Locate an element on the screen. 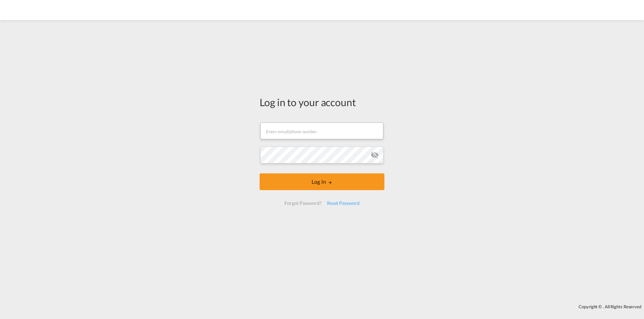 This screenshot has height=319, width=644. div: Forgot Password? is located at coordinates (303, 203).